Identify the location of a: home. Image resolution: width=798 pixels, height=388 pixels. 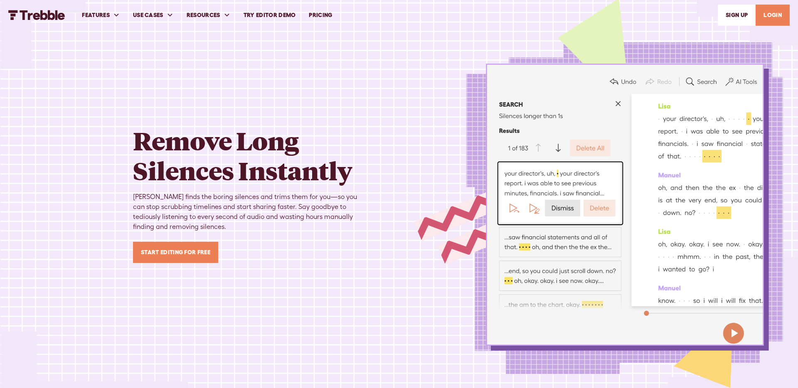
(37, 15).